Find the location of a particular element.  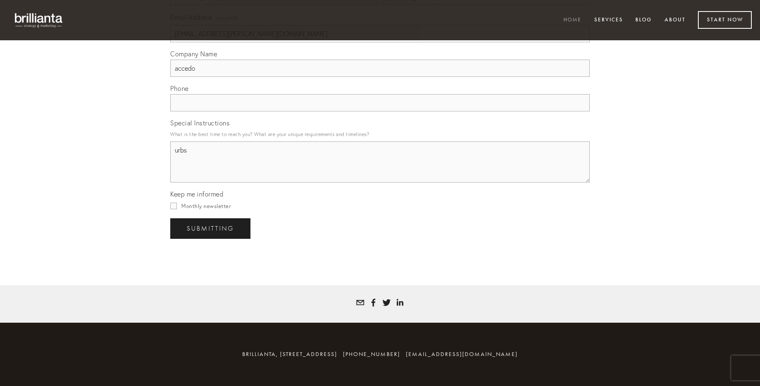

span: Monthly newsletter is located at coordinates (206, 206).